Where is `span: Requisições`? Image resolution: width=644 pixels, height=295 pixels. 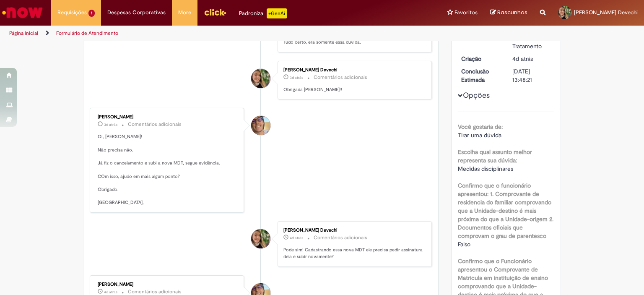 span: Requisições is located at coordinates (72, 13).